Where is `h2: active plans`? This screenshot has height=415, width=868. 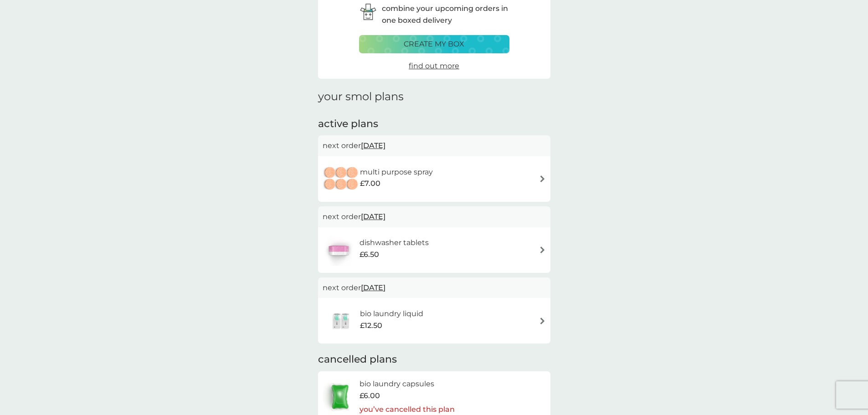
h2: active plans is located at coordinates (434, 124).